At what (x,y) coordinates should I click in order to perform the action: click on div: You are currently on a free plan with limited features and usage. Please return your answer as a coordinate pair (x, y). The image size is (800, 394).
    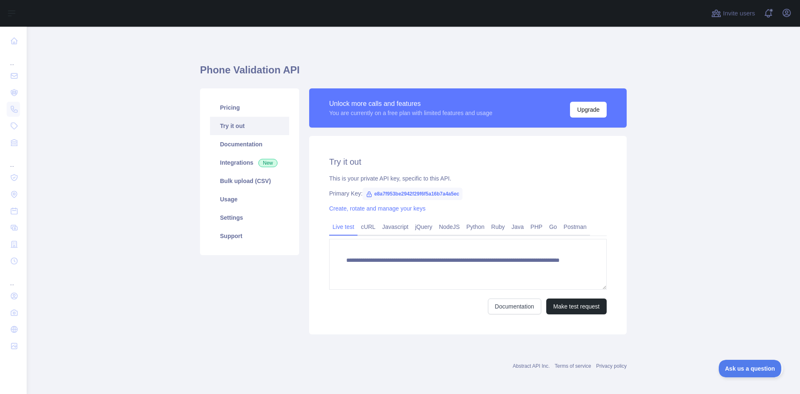
    Looking at the image, I should click on (411, 113).